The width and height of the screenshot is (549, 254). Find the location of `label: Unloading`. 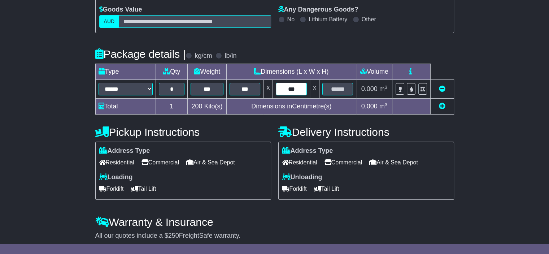

label: Unloading is located at coordinates (302, 177).